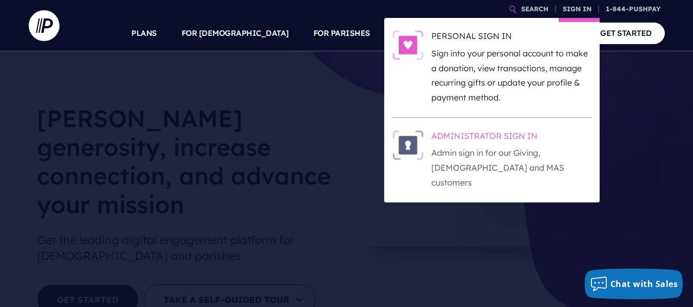 The height and width of the screenshot is (307, 693). I want to click on a: COMPANY, so click(544, 33).